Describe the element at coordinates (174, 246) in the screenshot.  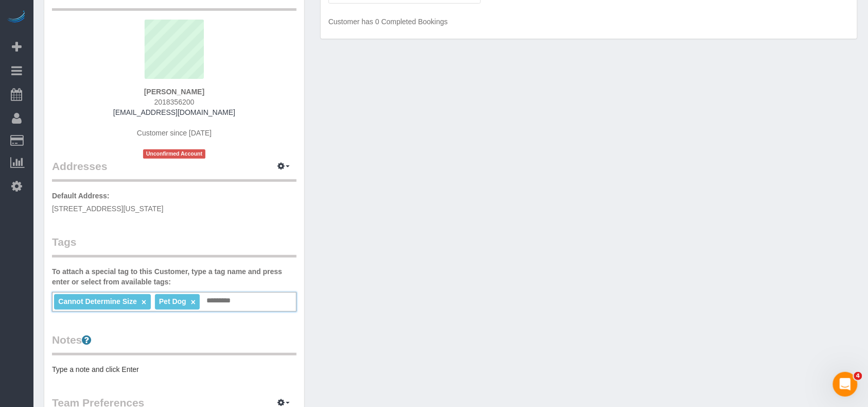
I see `legend: Tags` at that location.